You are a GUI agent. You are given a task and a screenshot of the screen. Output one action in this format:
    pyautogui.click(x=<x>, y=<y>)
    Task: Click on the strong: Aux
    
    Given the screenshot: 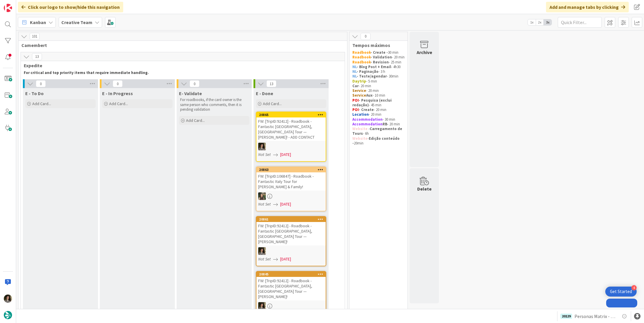 What is the action you would take?
    pyautogui.click(x=370, y=95)
    